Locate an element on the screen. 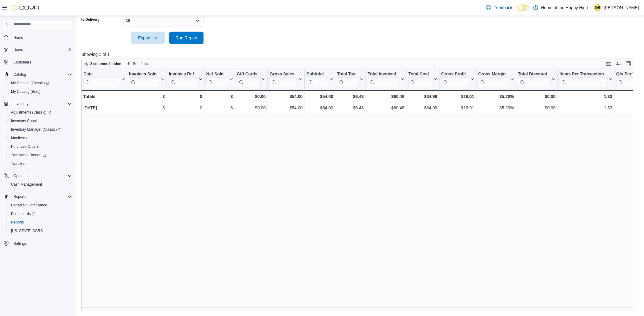 The image size is (644, 316). span: Cash Management is located at coordinates (26, 184).